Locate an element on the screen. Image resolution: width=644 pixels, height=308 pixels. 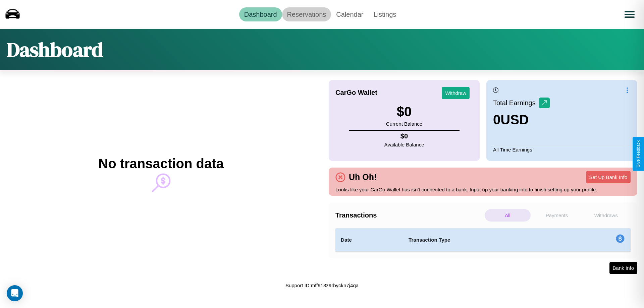
p: Available Balance is located at coordinates (404, 145).